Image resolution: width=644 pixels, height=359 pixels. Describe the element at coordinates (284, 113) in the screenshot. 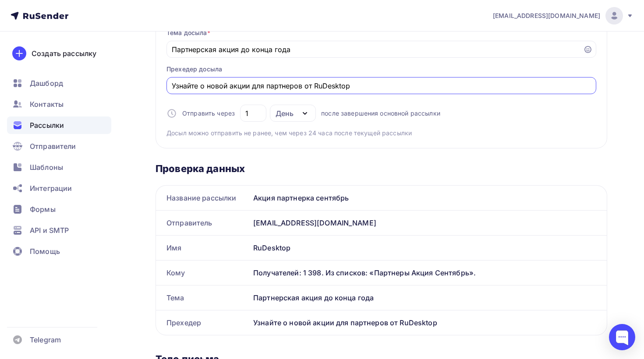

I see `div: День` at that location.